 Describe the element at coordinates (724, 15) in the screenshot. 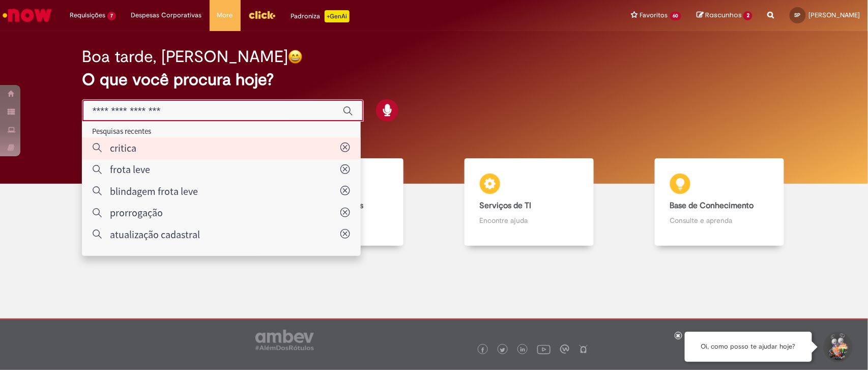

I see `span: Rascunhos` at that location.